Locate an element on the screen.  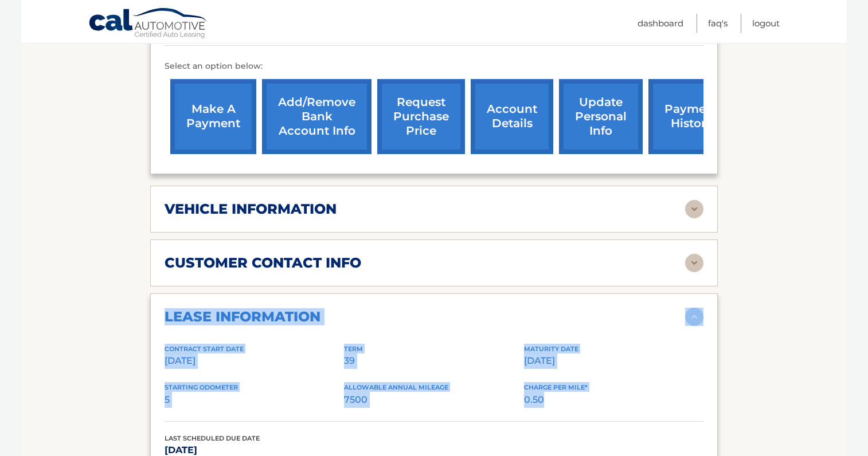
a: update personal info is located at coordinates (601, 117).